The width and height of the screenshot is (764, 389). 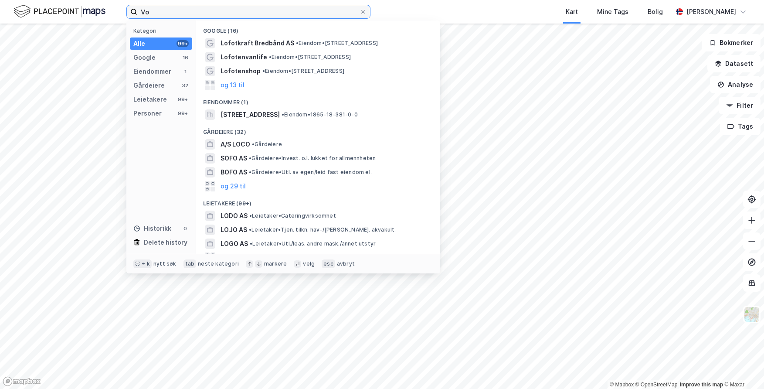 I want to click on div: velg, so click(x=308, y=264).